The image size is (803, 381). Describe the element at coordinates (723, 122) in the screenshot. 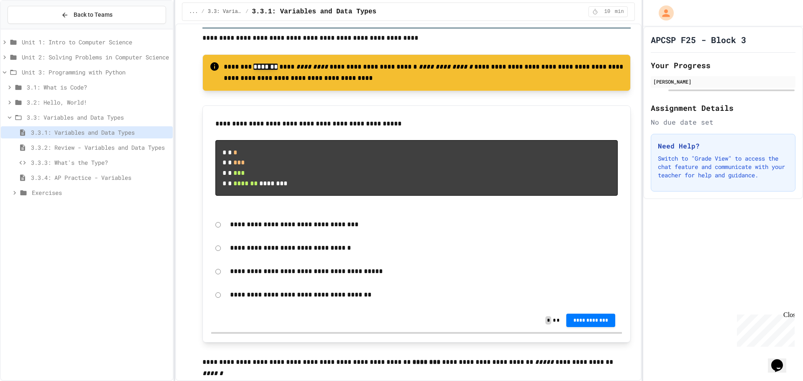

I see `div: No due date set` at that location.